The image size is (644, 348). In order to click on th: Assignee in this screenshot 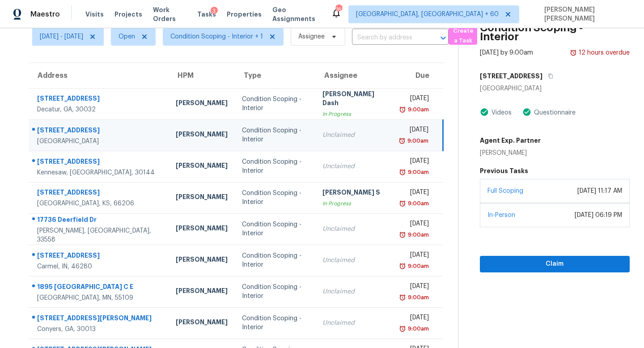, I will do `click(354, 76)`.